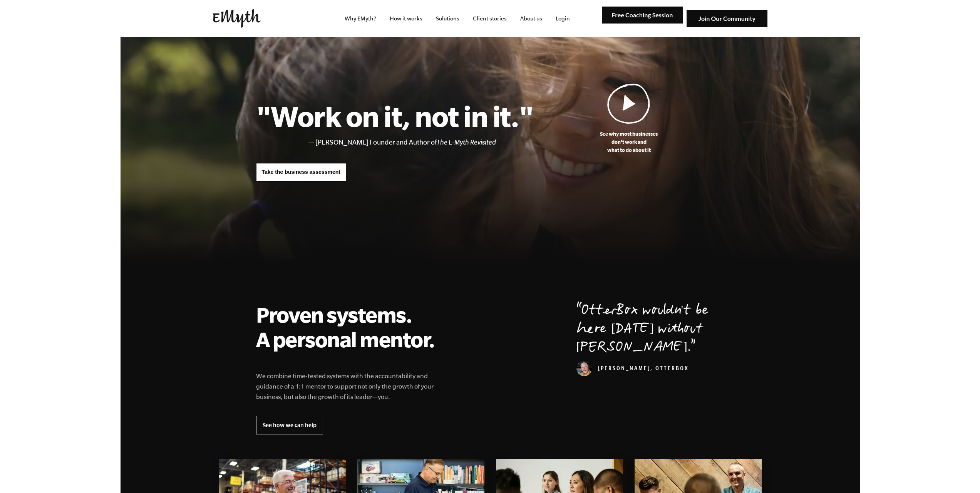  What do you see at coordinates (466, 142) in the screenshot?
I see `i: The E-Myth Revisited` at bounding box center [466, 142].